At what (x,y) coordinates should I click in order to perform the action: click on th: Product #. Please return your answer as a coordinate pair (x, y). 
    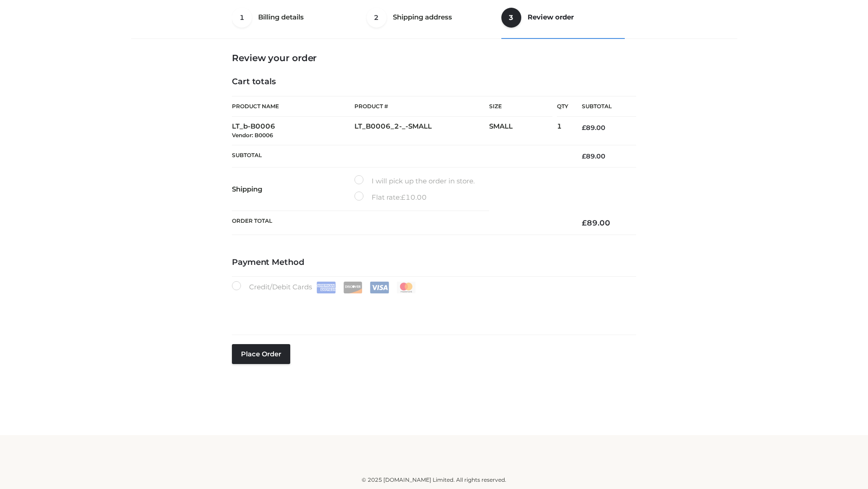
    Looking at the image, I should click on (422, 106).